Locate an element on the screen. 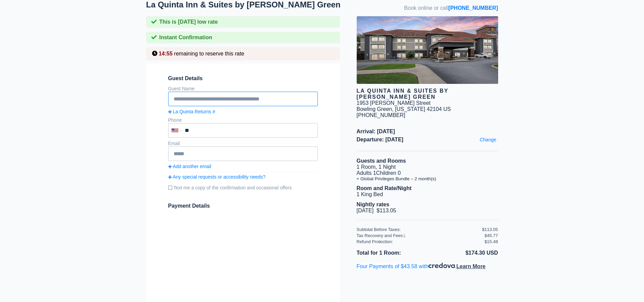 This screenshot has width=644, height=302. div: $45.77 is located at coordinates (491, 235).